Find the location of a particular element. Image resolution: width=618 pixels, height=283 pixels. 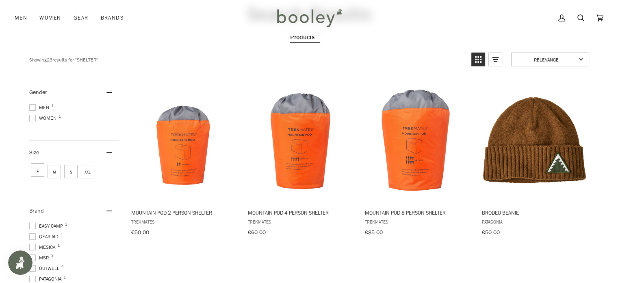

span: Gender is located at coordinates (38, 92).